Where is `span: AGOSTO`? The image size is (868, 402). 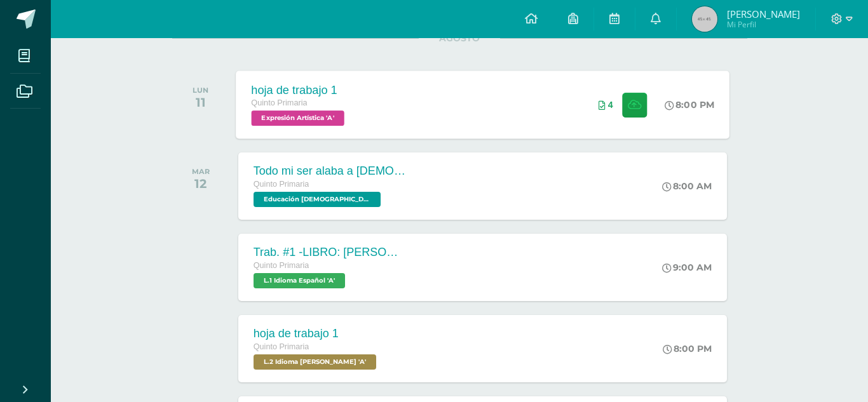
span: AGOSTO is located at coordinates (459, 38).